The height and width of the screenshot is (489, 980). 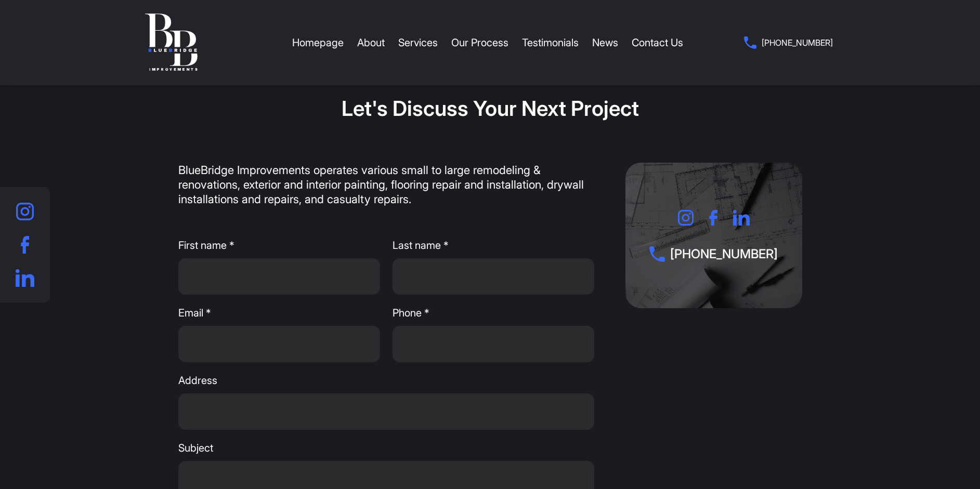 What do you see at coordinates (386, 184) in the screenshot?
I see `div: BlueBridge Improvements operates various small to large remodeling & renovations, exterior and in...` at bounding box center [386, 184].